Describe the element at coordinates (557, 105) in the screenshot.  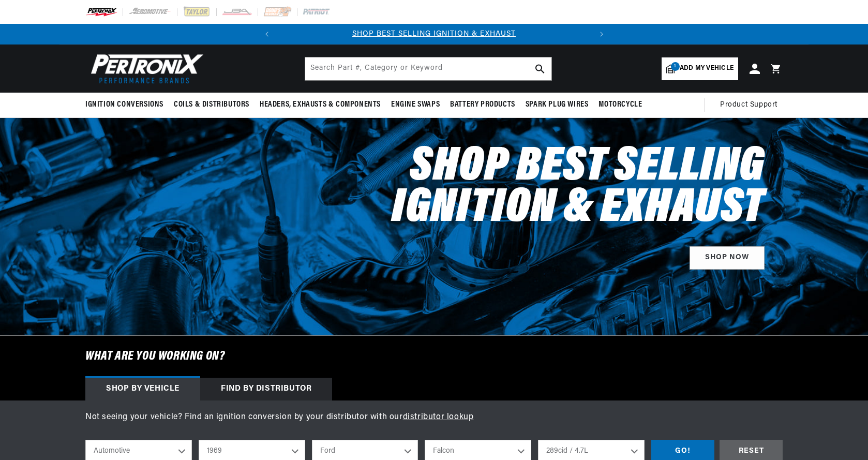
I see `span: Spark Plug Wires` at that location.